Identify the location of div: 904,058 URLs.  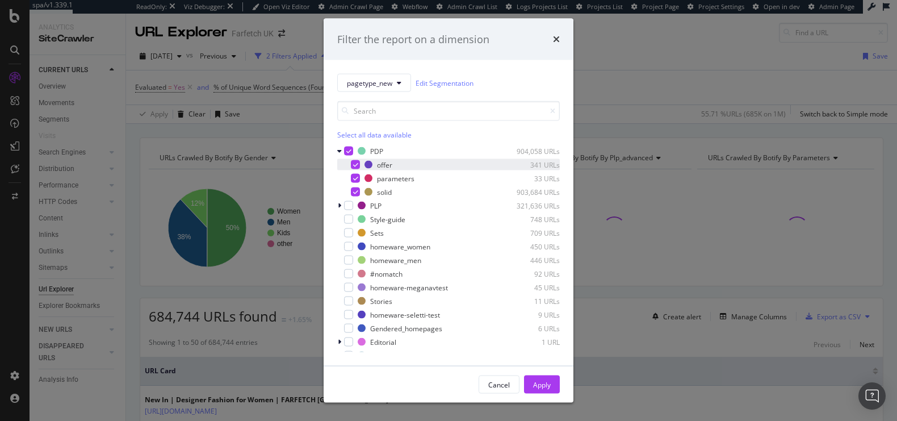
(532, 150).